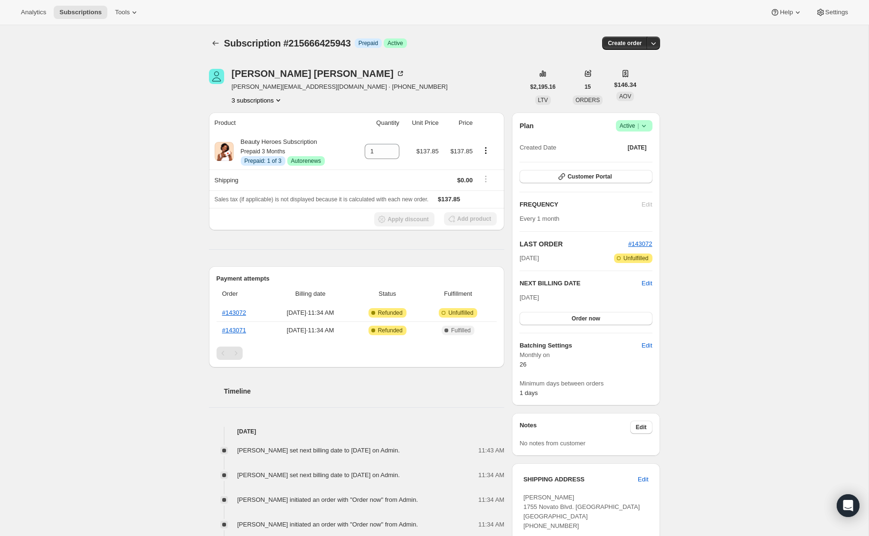 The height and width of the screenshot is (536, 869). What do you see at coordinates (543, 87) in the screenshot?
I see `button: $2,195.16` at bounding box center [543, 87].